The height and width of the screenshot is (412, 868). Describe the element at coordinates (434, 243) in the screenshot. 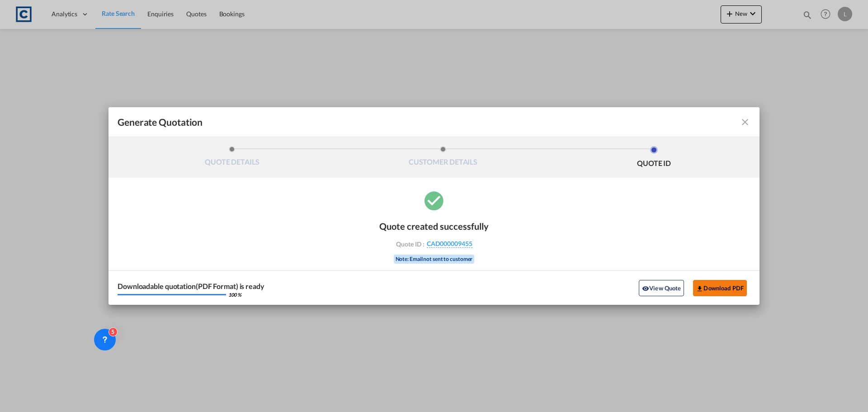

I see `div: Quote ID :` at that location.